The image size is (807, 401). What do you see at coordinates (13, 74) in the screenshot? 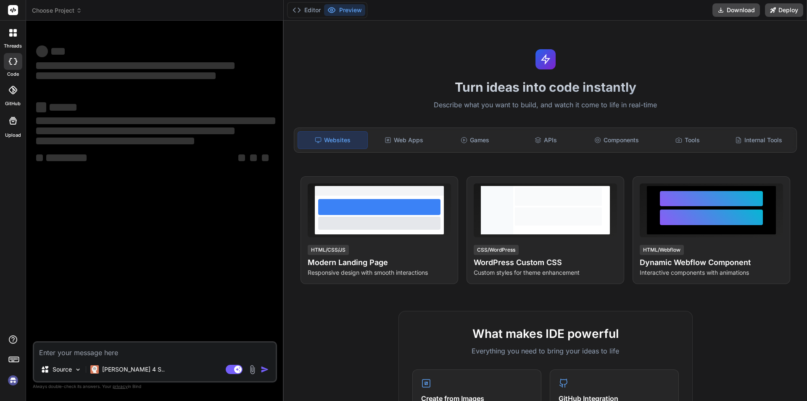
I see `label: code` at bounding box center [13, 74].